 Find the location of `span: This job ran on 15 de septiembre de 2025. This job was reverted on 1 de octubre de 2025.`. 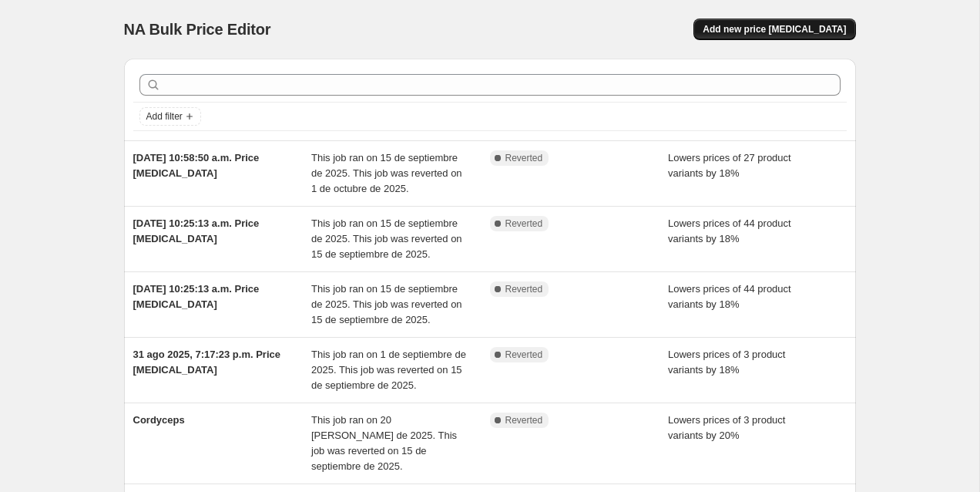

span: This job ran on 15 de septiembre de 2025. This job was reverted on 1 de octubre de 2025. is located at coordinates (387, 173).